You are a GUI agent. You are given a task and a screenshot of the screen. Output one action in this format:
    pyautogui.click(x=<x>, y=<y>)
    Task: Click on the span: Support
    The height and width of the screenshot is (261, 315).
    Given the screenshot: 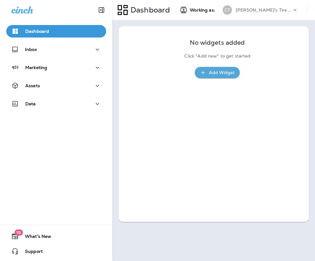 What is the action you would take?
    pyautogui.click(x=31, y=252)
    